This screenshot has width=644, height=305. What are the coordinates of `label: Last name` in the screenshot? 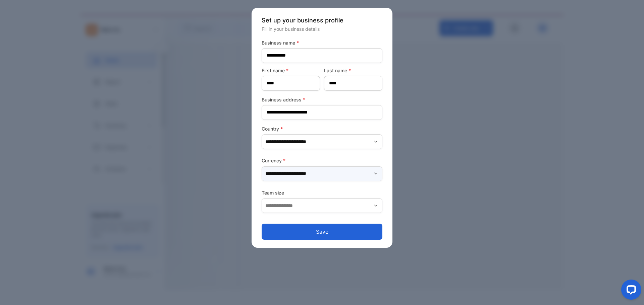 It's located at (353, 70).